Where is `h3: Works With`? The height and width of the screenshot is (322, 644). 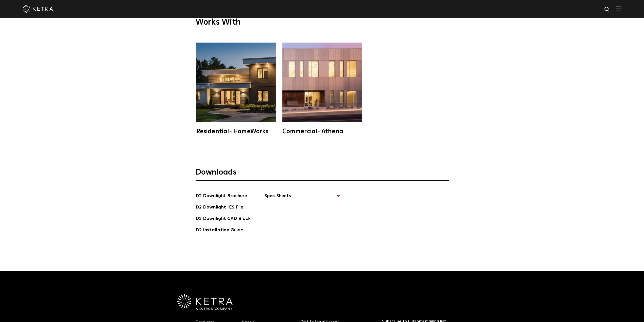 h3: Works With is located at coordinates (322, 24).